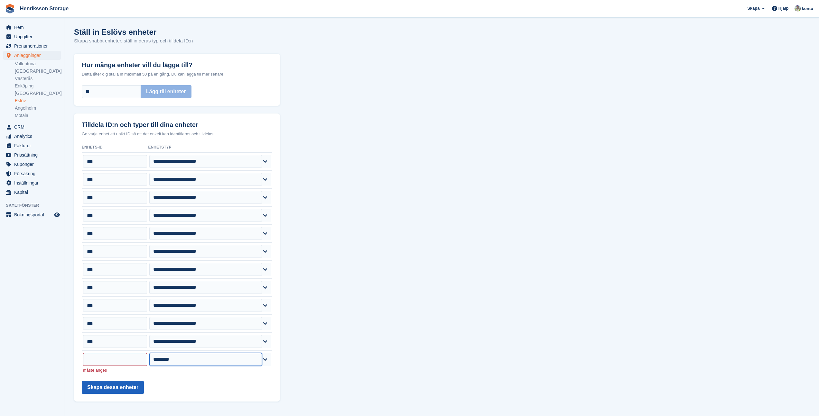 This screenshot has height=416, width=819. Describe the element at coordinates (33, 183) in the screenshot. I see `span: Inställningar` at that location.